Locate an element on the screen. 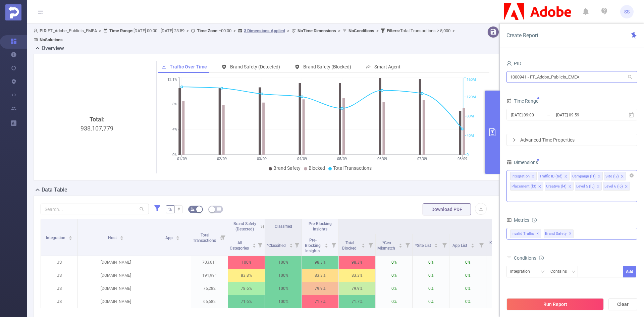  tspan: 12.1% is located at coordinates (172, 80).